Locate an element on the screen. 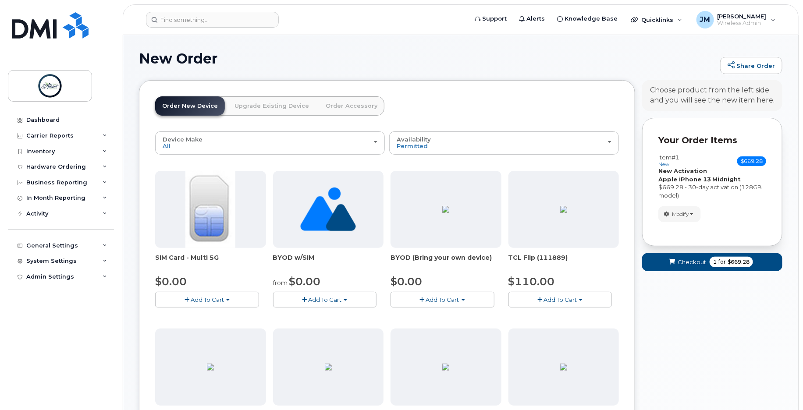 This screenshot has width=803, height=410. span: SIM Card - Multi 5G is located at coordinates (210, 262).